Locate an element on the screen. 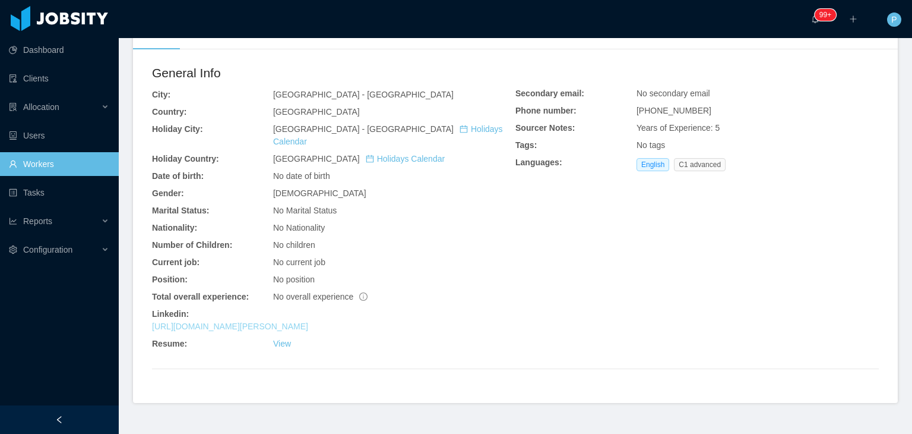  span: No overall experience is located at coordinates (320, 296).